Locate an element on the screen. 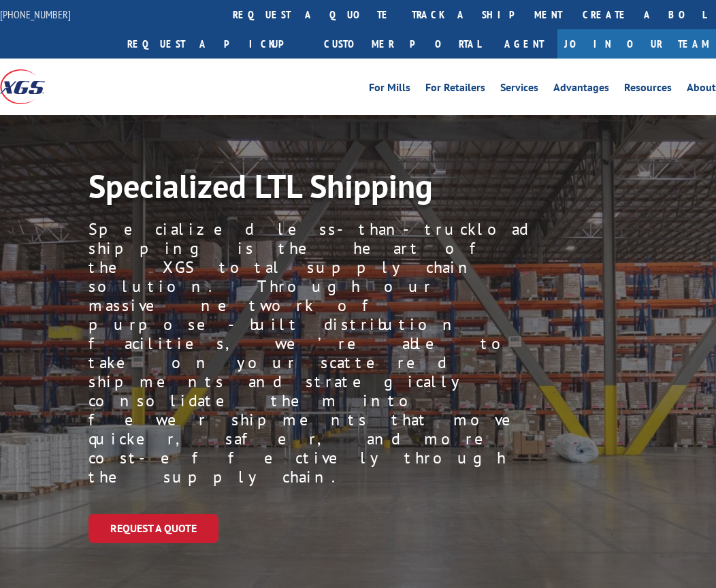 The height and width of the screenshot is (588, 716). a: Join Our Team is located at coordinates (637, 43).